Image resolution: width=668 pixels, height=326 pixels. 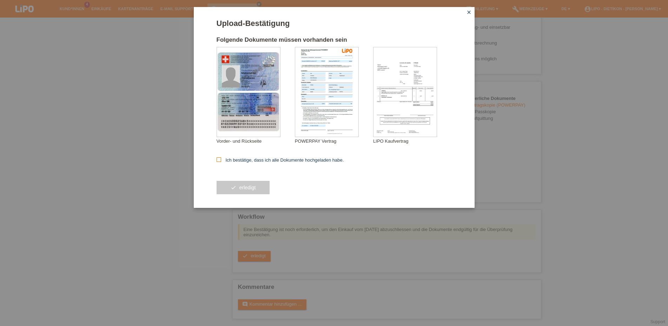 I want to click on i: check, so click(x=233, y=188).